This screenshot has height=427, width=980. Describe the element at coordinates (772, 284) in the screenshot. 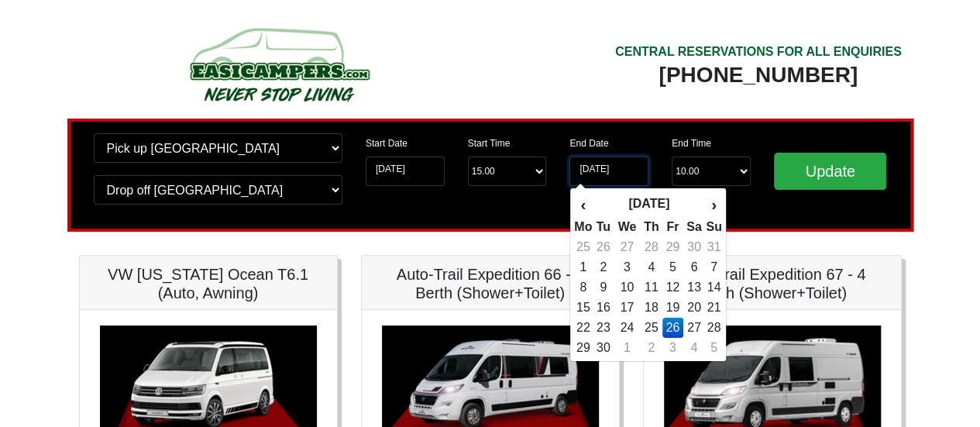

I see `h5: Auto-Trail Expedition 67 - 4 Berth (Shower+Toilet)` at that location.